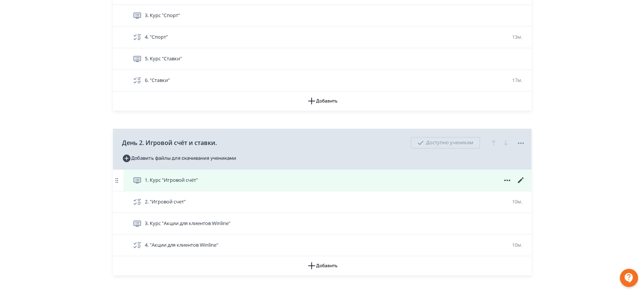  Describe the element at coordinates (179, 158) in the screenshot. I see `button: Добавить файлы для скачивания учениками` at that location.